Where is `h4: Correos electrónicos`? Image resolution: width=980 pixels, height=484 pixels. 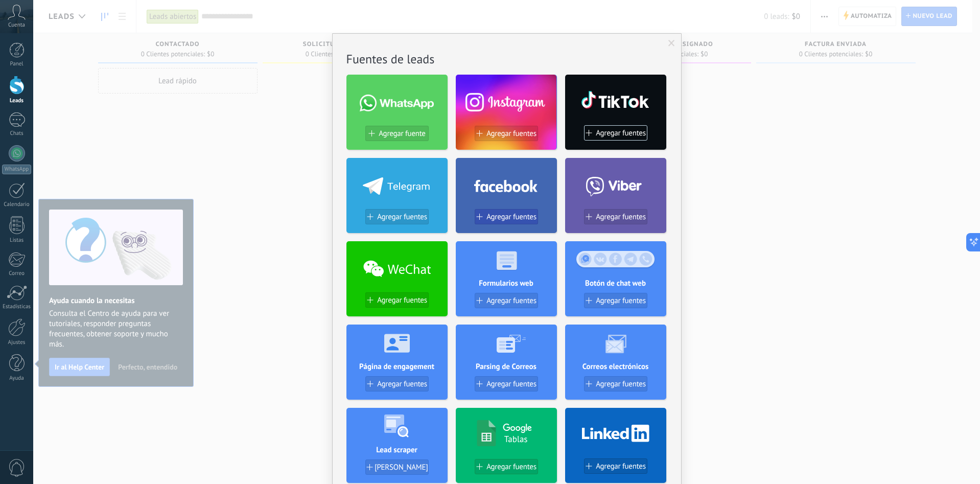 h4: Correos electrónicos is located at coordinates (616, 366).